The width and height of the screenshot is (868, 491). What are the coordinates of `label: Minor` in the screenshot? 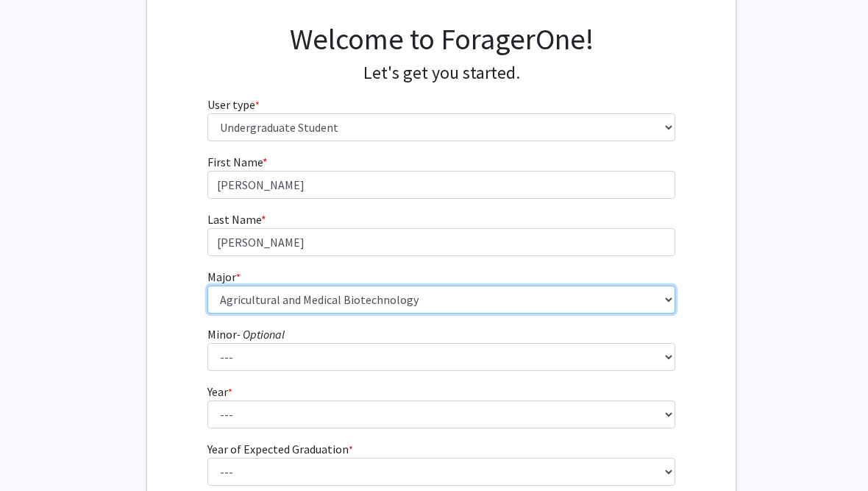 It's located at (246, 335).